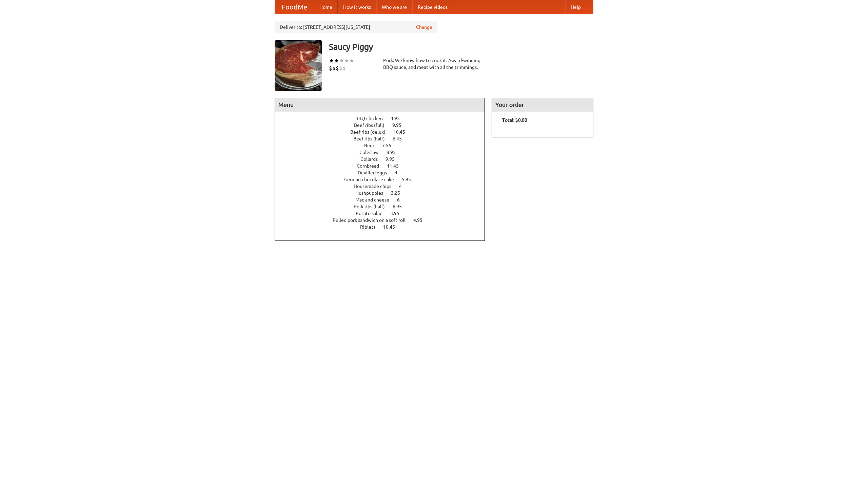 The height and width of the screenshot is (480, 868). I want to click on a: Devilled eggs 4, so click(384, 172).